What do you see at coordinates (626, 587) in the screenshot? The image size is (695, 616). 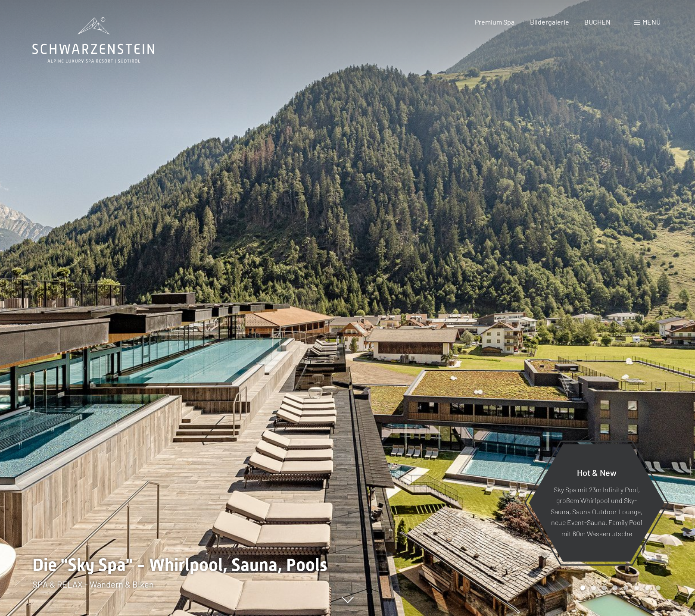 I see `div: Carousel Page 5` at bounding box center [626, 587].